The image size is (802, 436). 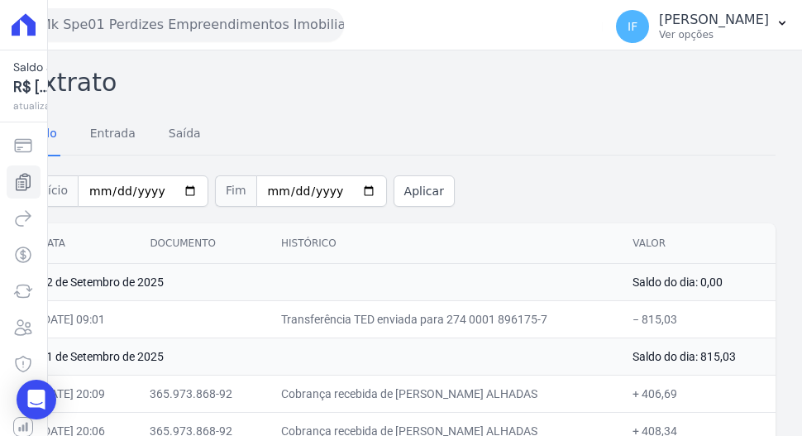 What do you see at coordinates (633, 26) in the screenshot?
I see `span: IF` at bounding box center [633, 26].